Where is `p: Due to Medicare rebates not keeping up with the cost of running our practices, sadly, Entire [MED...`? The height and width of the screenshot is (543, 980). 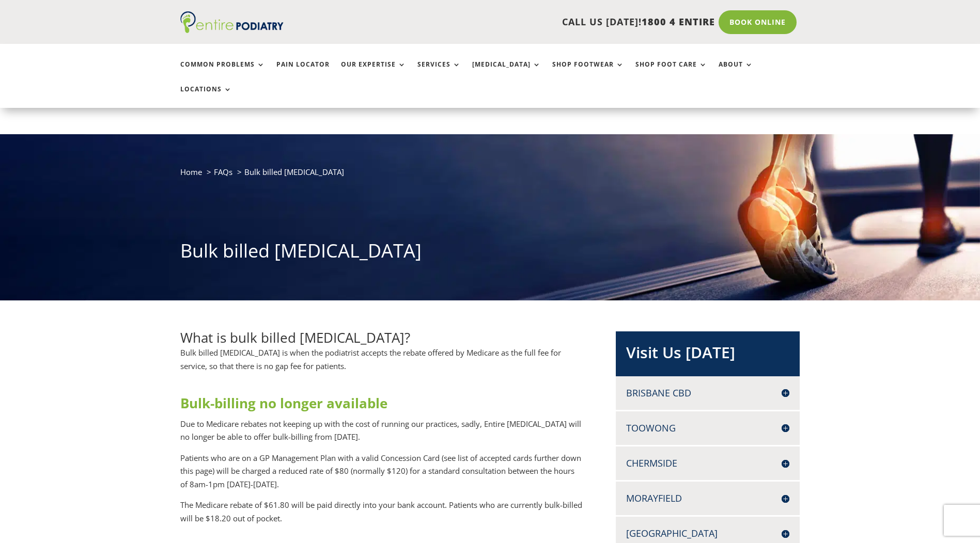
p: Due to Medicare rebates not keeping up with the cost of running our practices, sadly, Entire [MED... is located at coordinates (381, 435).